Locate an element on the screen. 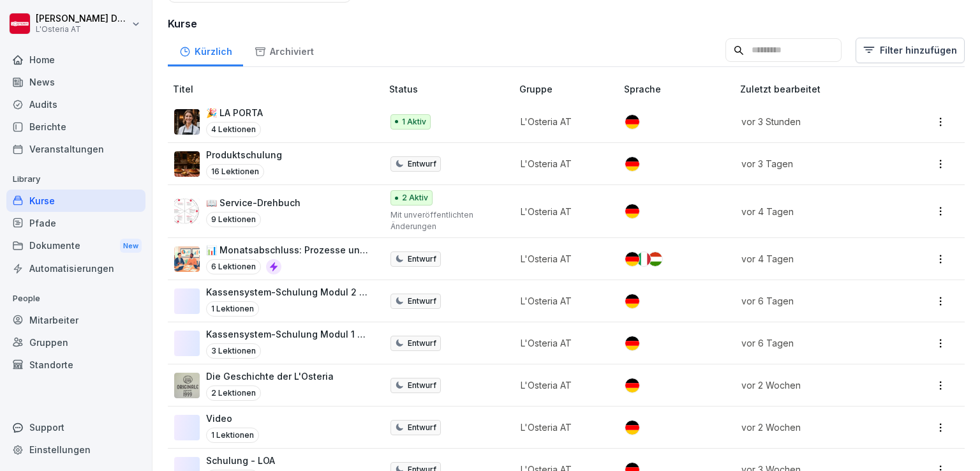  p: Zuletzt bearbeitet is located at coordinates (824, 89).